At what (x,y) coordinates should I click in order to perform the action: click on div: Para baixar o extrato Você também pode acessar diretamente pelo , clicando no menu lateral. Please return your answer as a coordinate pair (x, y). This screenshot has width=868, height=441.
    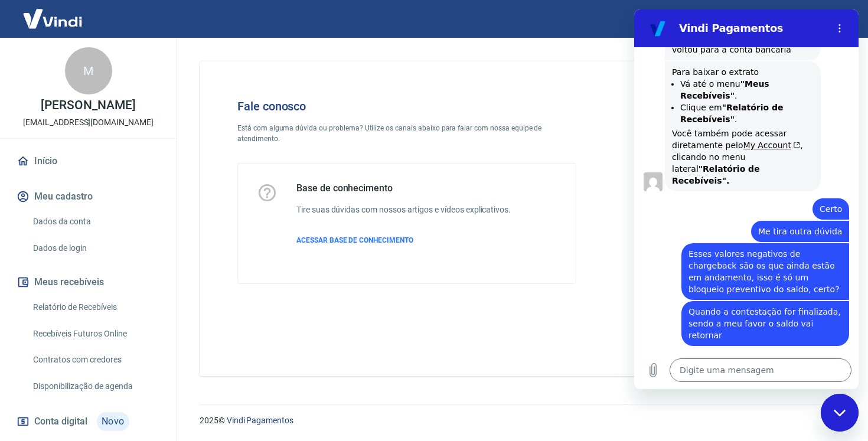
    Looking at the image, I should click on (108, 117).